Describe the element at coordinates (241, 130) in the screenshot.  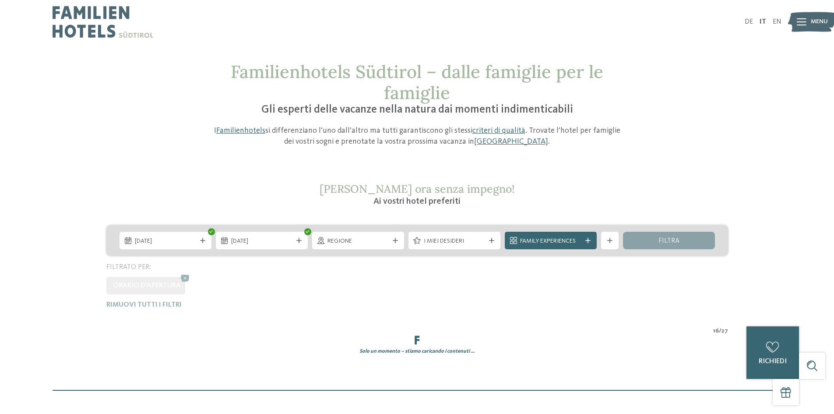
I see `a: Familienhotels` at that location.